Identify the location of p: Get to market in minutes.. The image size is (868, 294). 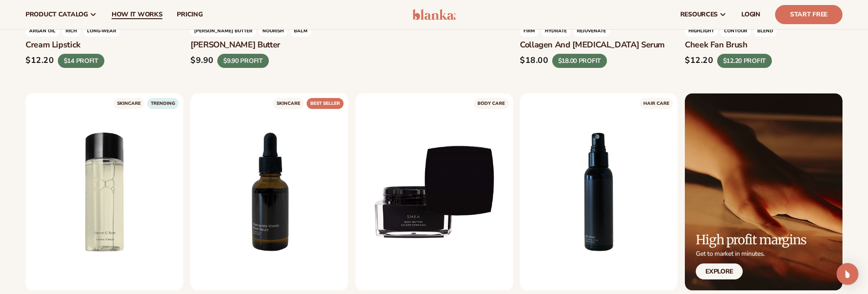
(750, 254).